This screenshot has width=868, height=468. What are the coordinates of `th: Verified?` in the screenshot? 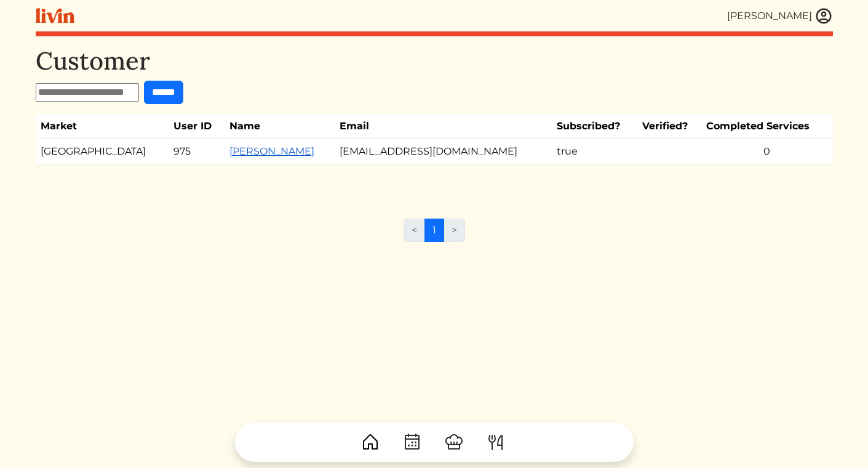 It's located at (669, 126).